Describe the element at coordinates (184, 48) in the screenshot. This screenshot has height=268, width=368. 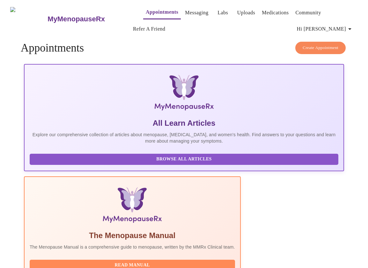
I see `h4: Appointments` at that location.